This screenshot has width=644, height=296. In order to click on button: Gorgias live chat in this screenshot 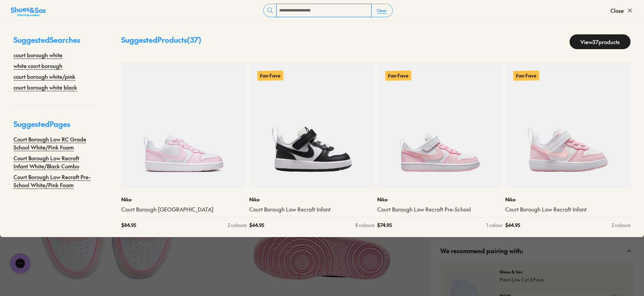, I will do `click(13, 12)`.